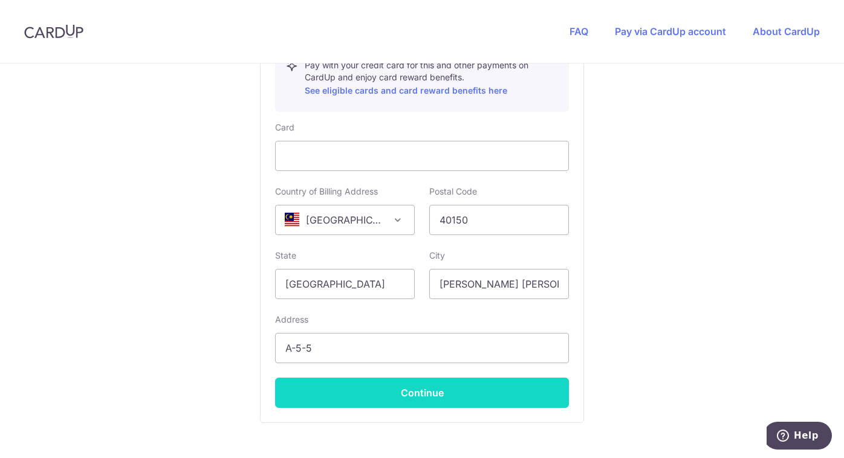 Image resolution: width=844 pixels, height=458 pixels. What do you see at coordinates (671, 31) in the screenshot?
I see `a: Pay via CardUp account` at bounding box center [671, 31].